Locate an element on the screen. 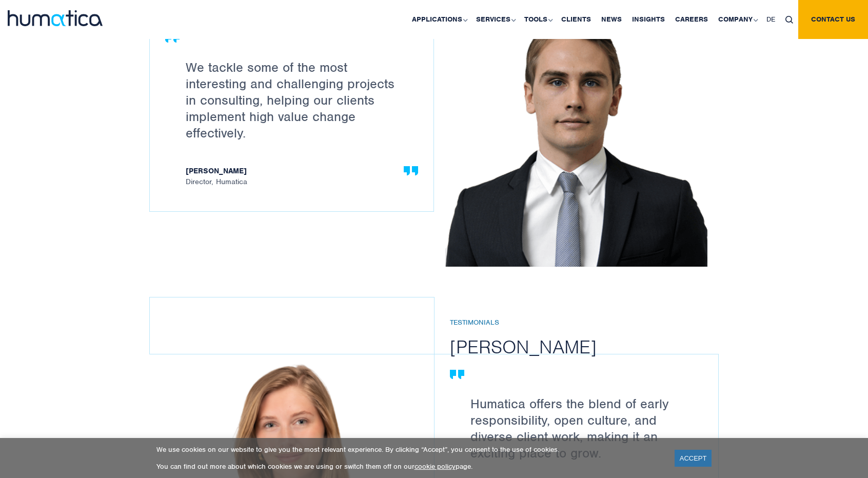 Image resolution: width=868 pixels, height=478 pixels. p: We tackle some of the most interesting and challenging projects in consulting, helping our client... is located at coordinates (297, 100).